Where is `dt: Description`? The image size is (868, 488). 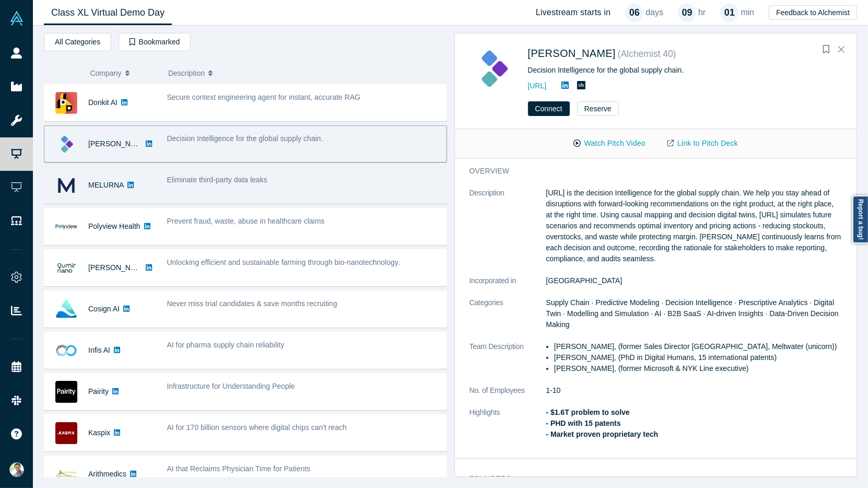 dt: Description is located at coordinates (508, 231).